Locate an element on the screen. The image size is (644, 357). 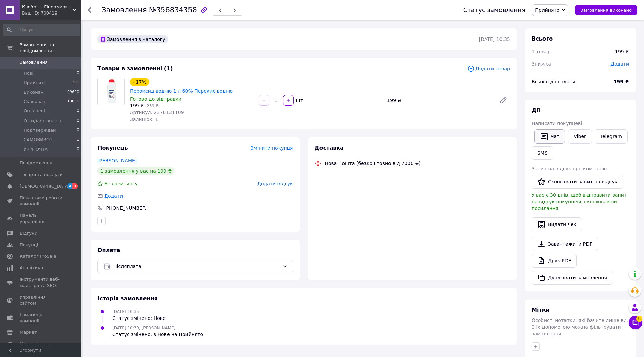
button: SMS is located at coordinates (542, 153).